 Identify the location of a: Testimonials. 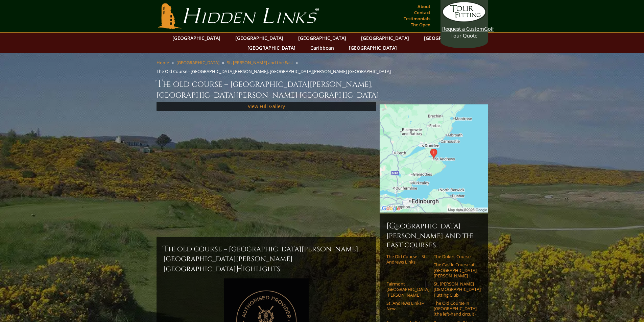
(417, 19).